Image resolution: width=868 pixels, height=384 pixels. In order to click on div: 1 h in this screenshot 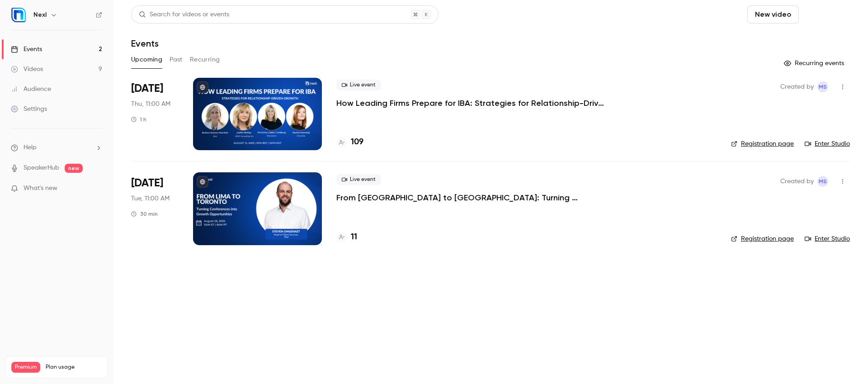, I will do `click(139, 119)`.